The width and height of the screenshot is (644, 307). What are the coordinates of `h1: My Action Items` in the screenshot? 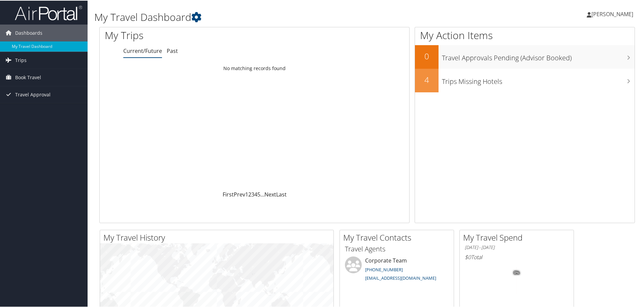 It's located at (525, 35).